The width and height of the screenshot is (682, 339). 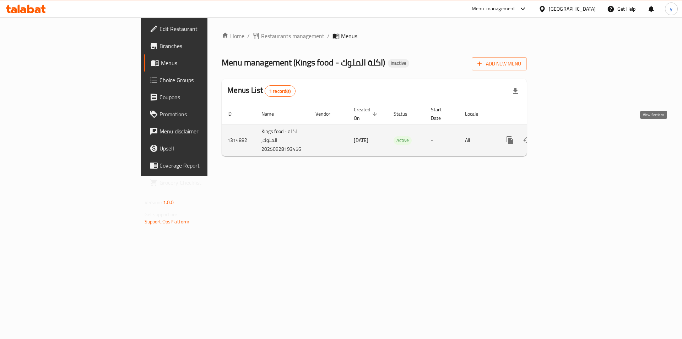 I want to click on span: Active, so click(x=403, y=140).